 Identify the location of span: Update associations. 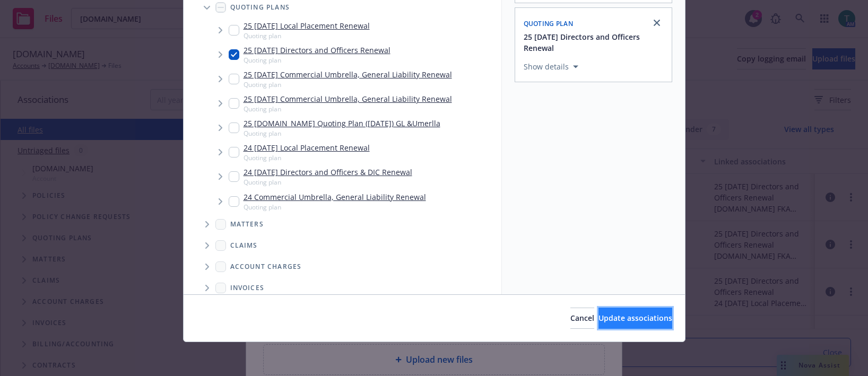
(635, 317).